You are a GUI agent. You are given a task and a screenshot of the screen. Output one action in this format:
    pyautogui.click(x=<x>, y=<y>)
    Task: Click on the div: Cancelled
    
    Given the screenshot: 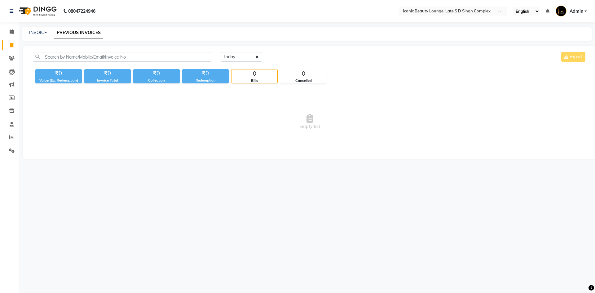 What is the action you would take?
    pyautogui.click(x=303, y=81)
    